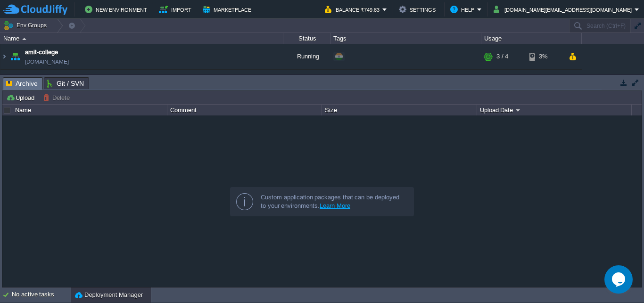  I want to click on span: amit-college, so click(41, 52).